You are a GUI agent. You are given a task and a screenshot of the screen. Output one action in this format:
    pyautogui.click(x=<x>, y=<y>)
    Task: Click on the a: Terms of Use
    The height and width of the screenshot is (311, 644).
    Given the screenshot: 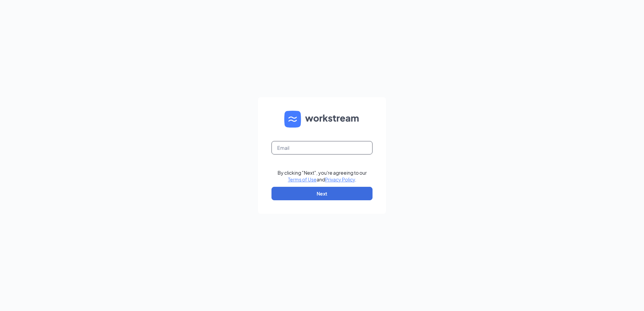 What is the action you would take?
    pyautogui.click(x=302, y=179)
    